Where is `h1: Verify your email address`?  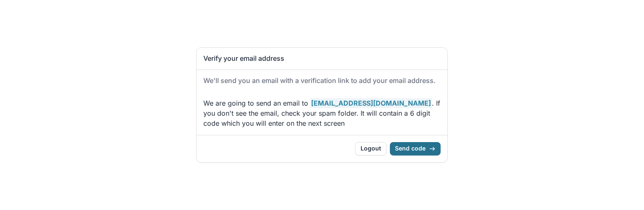
h1: Verify your email address is located at coordinates (322, 58).